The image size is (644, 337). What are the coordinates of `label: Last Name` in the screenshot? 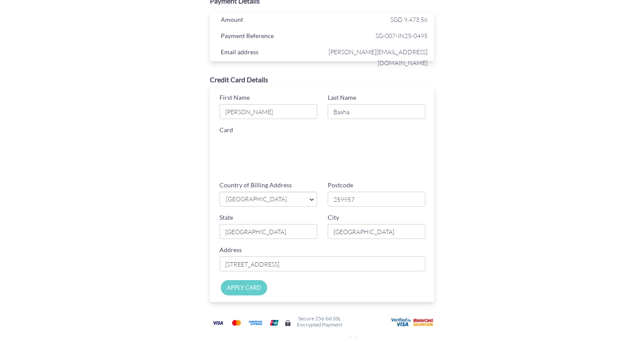 It's located at (342, 98).